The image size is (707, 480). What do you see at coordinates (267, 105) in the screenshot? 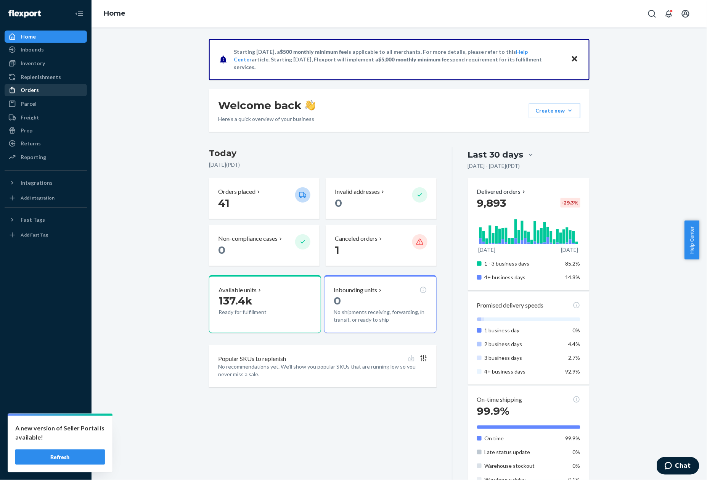
I see `h1: Welcome back` at bounding box center [267, 105].